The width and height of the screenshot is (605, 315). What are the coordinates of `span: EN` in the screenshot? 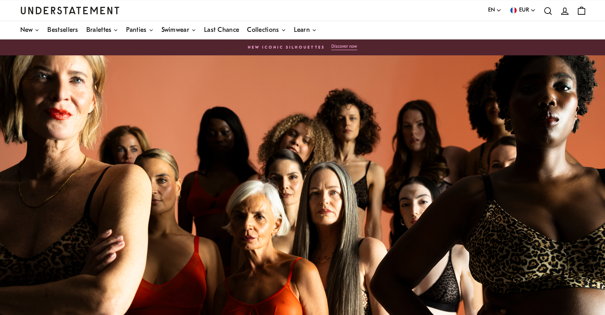 It's located at (491, 10).